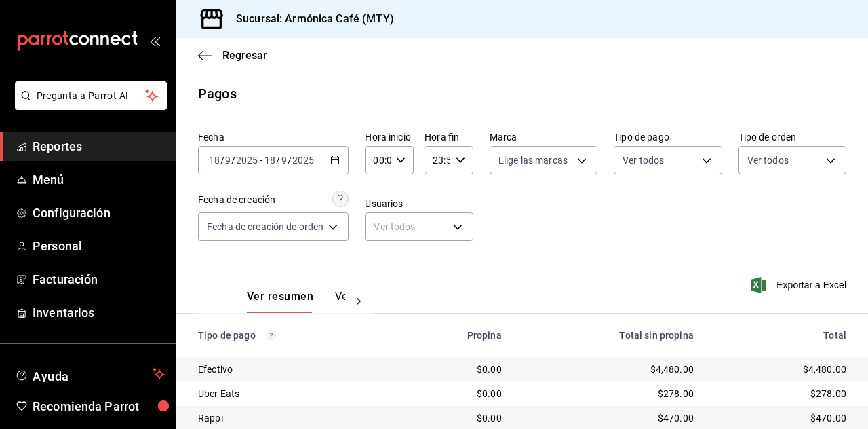  What do you see at coordinates (232, 55) in the screenshot?
I see `button: Regresar` at bounding box center [232, 55].